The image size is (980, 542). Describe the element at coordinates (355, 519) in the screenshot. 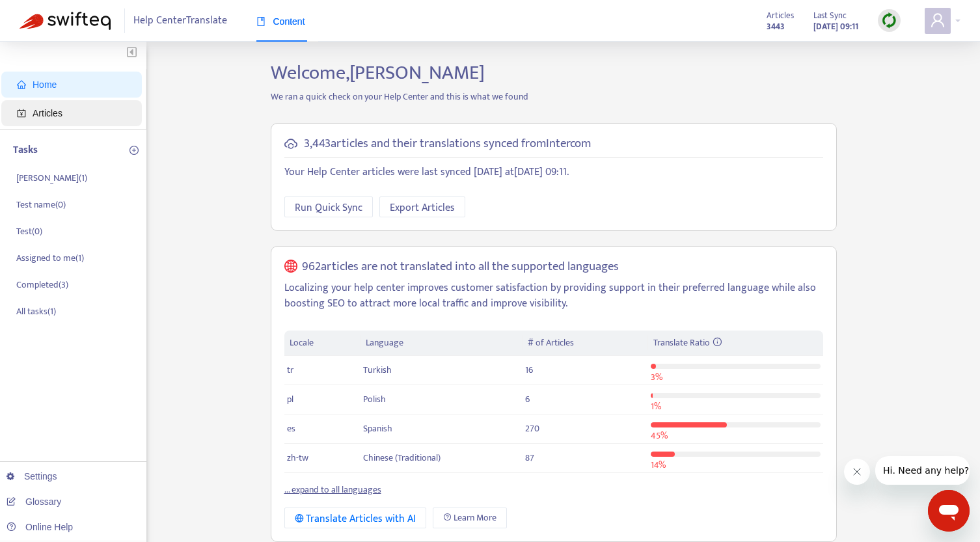

I see `div: Translate Articles with AI` at that location.